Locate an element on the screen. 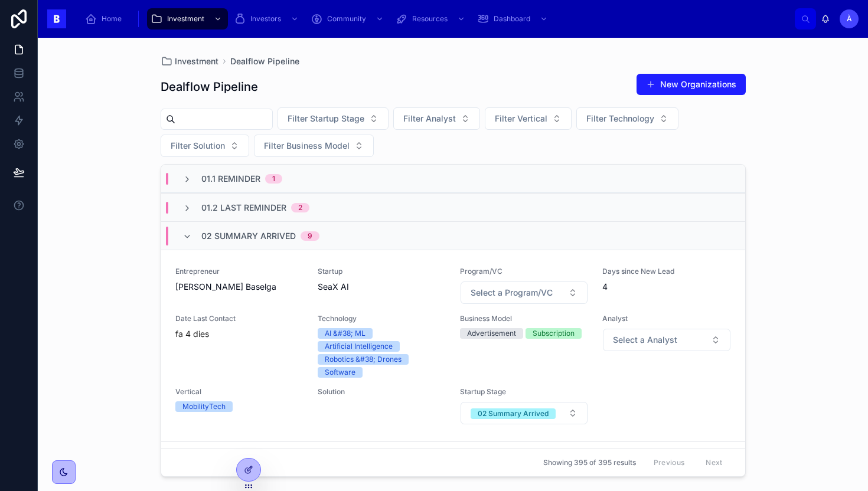 The height and width of the screenshot is (491, 868). span: Vertical is located at coordinates (239, 391).